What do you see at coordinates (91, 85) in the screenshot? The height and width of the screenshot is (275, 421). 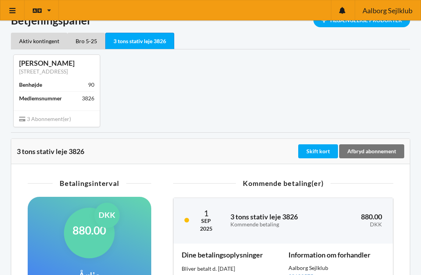 I see `div: 90` at bounding box center [91, 85].